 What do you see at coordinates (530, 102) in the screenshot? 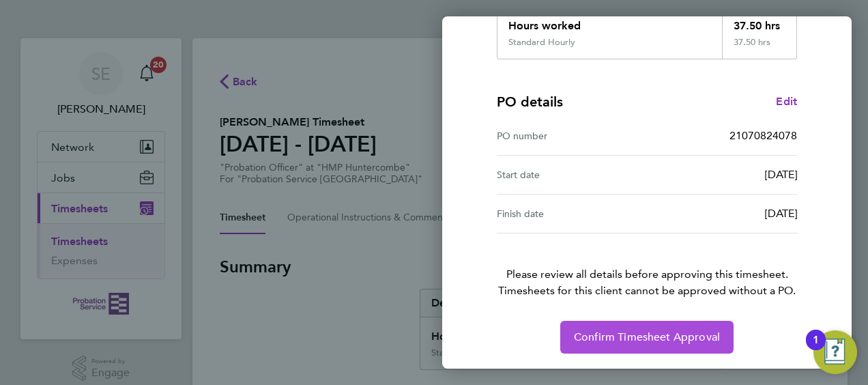
I see `h4: PO details` at bounding box center [530, 102].